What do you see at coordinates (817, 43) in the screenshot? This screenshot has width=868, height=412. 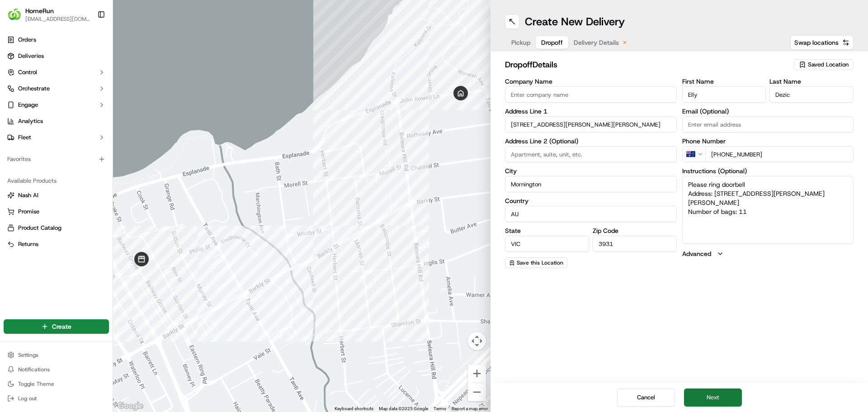 I see `span: Swap locations` at bounding box center [817, 43].